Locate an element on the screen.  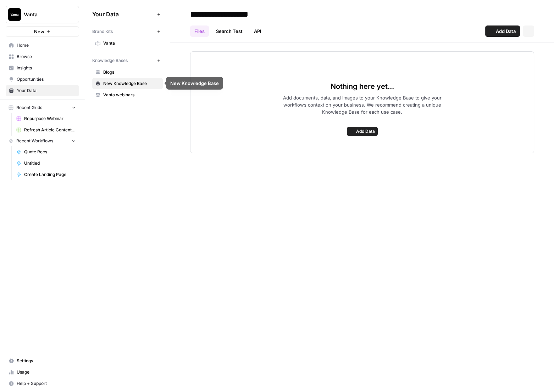
a: Settings is located at coordinates (42, 361).